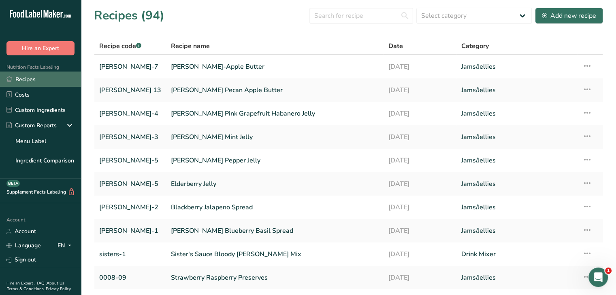 This screenshot has width=616, height=295. Describe the element at coordinates (274, 184) in the screenshot. I see `a: Elderberry Jelly` at that location.